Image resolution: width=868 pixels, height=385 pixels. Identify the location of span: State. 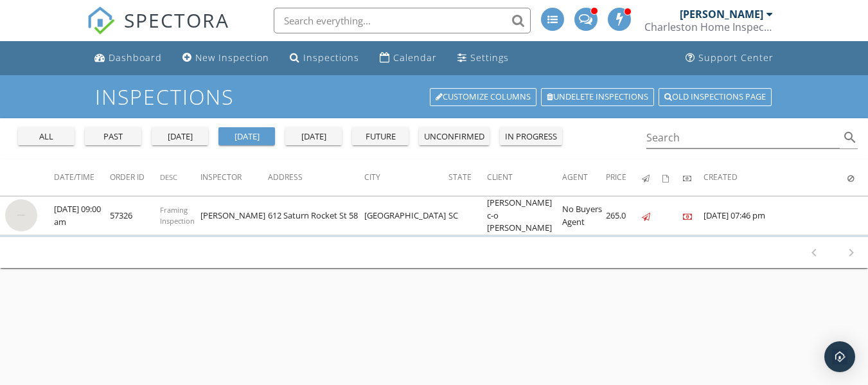
(460, 177).